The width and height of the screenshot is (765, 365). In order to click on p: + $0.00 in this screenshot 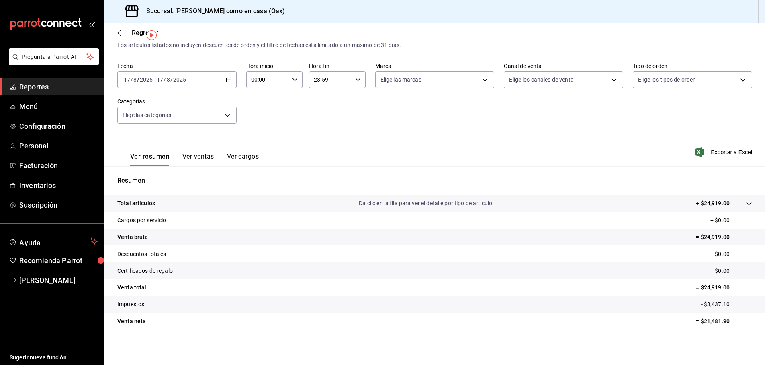, I will do `click(732, 220)`.